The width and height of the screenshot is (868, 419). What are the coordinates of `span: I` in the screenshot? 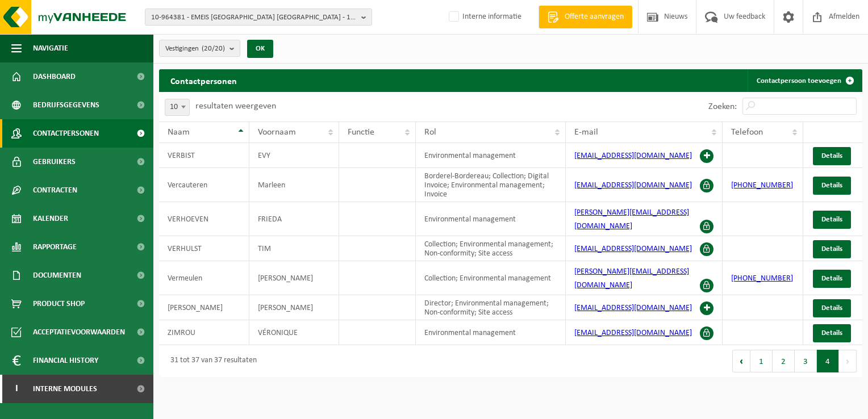 It's located at (17, 389).